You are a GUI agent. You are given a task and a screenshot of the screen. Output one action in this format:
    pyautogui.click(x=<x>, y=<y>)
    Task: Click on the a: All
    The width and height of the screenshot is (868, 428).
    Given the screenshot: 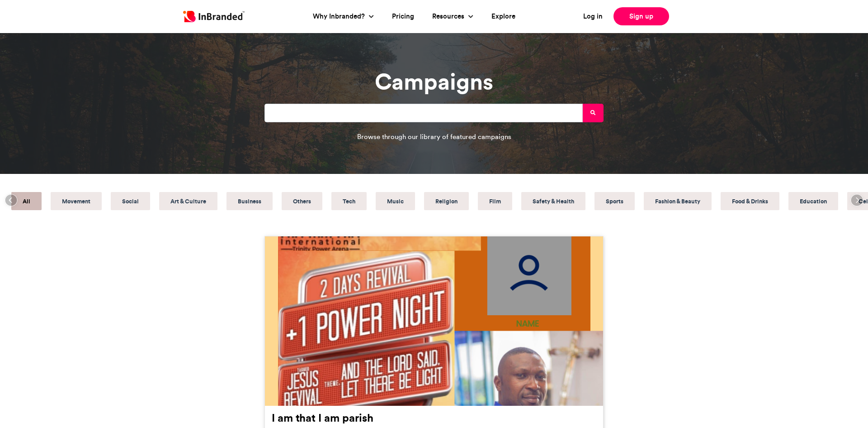 What is the action you would take?
    pyautogui.click(x=26, y=201)
    